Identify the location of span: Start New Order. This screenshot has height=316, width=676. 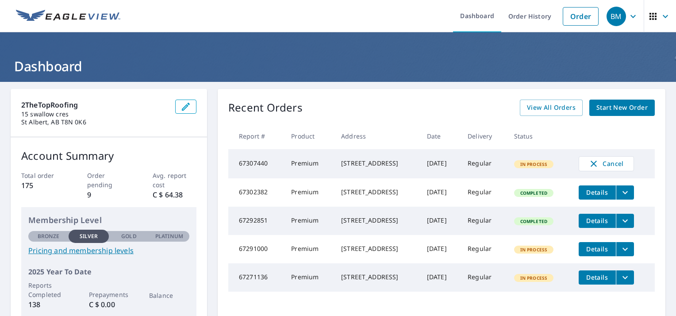
(622, 107).